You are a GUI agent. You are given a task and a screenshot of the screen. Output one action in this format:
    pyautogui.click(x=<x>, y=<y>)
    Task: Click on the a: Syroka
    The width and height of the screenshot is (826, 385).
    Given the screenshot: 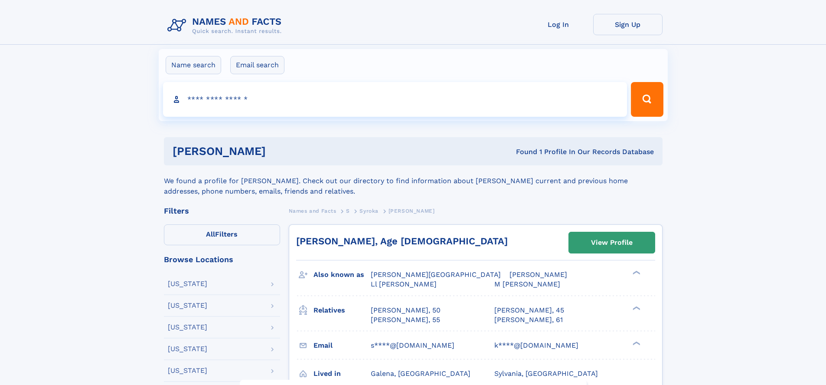 What is the action you would take?
    pyautogui.click(x=369, y=210)
    